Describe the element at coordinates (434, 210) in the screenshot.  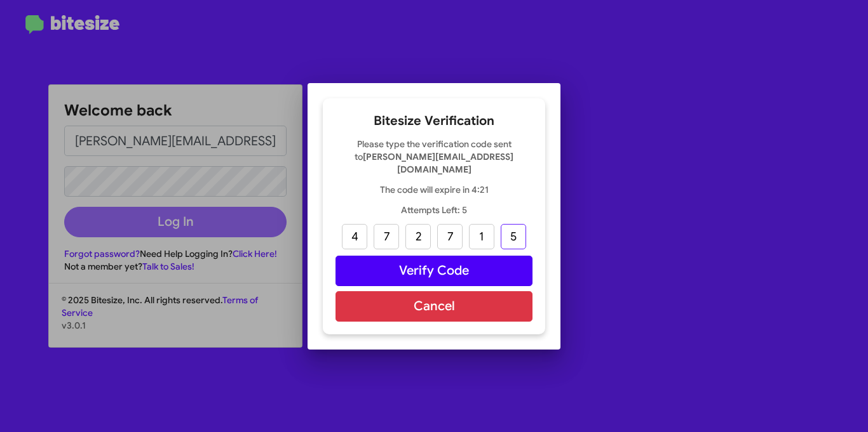
I see `p: Attempts Left: 5` at that location.